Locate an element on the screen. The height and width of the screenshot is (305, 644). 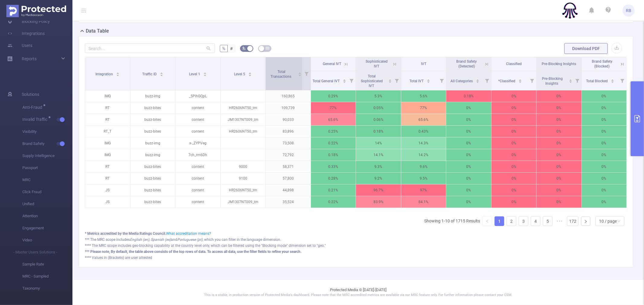
span: Brand Safety (Detected) is located at coordinates (467, 64).